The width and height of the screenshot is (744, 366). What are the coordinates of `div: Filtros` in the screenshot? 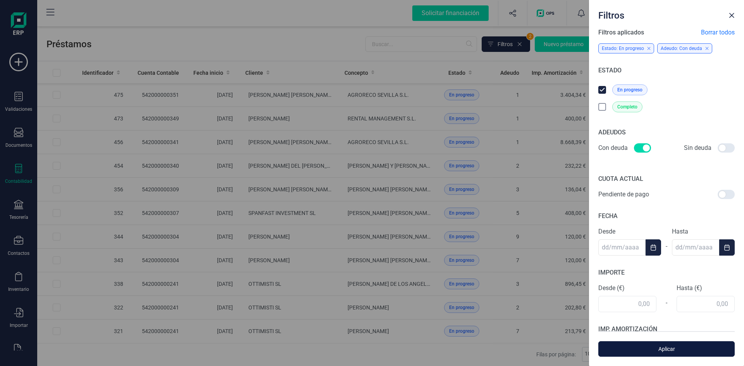 It's located at (660, 14).